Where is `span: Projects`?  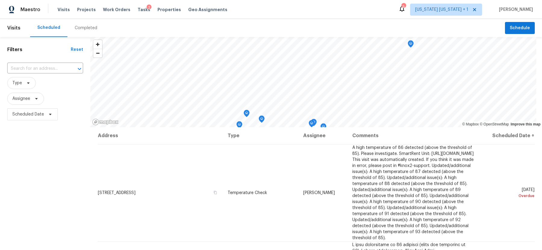
span: Projects is located at coordinates (86, 10).